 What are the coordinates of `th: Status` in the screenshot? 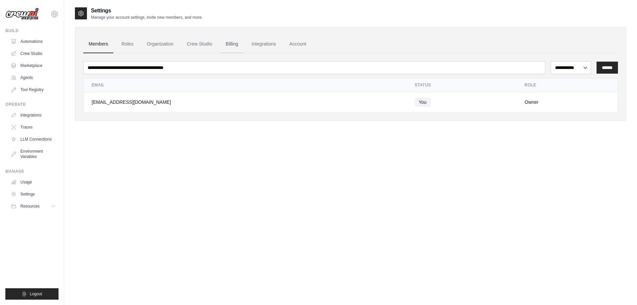 It's located at (462, 85).